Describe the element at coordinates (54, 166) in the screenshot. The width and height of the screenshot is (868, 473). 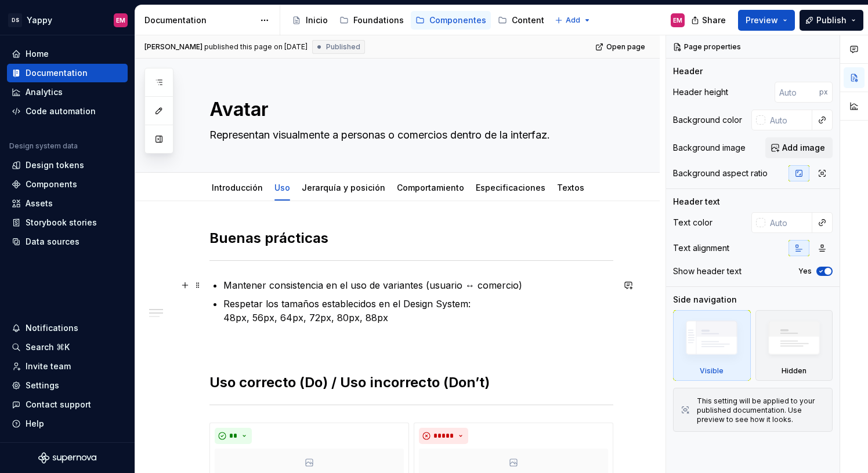
I see `div: Design tokens` at that location.